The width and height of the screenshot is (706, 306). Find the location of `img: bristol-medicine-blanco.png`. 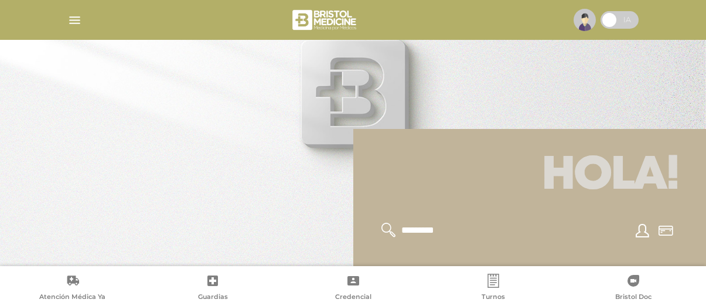

img: bristol-medicine-blanco.png is located at coordinates (325, 20).